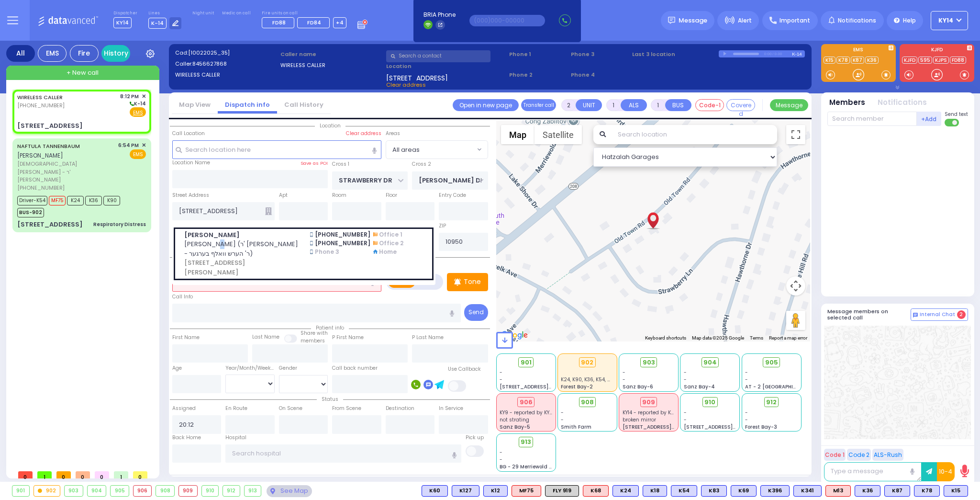  Describe the element at coordinates (138, 154) in the screenshot. I see `span: EMS` at that location.